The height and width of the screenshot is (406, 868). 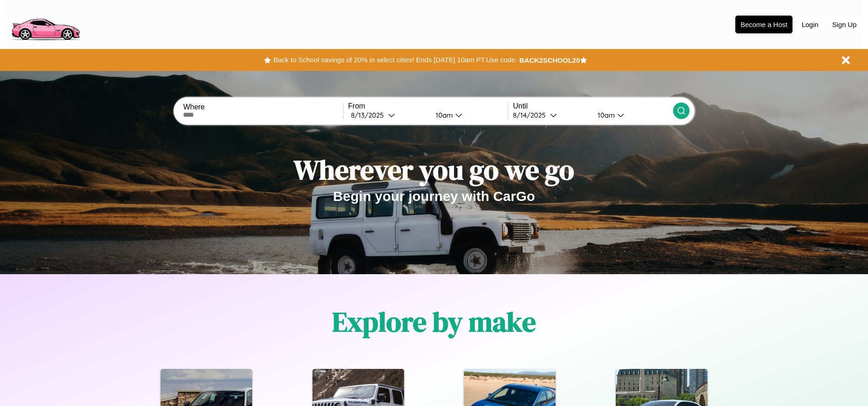 I want to click on button: 8/13/2025, so click(x=388, y=115).